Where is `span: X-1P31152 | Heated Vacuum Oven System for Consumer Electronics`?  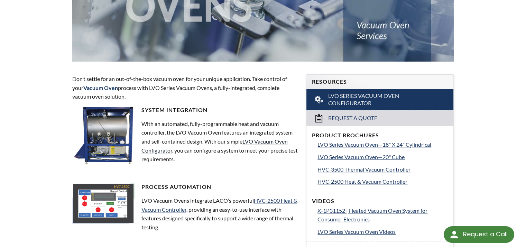
span: X-1P31152 | Heated Vacuum Oven System for Consumer Electronics is located at coordinates (373, 215).